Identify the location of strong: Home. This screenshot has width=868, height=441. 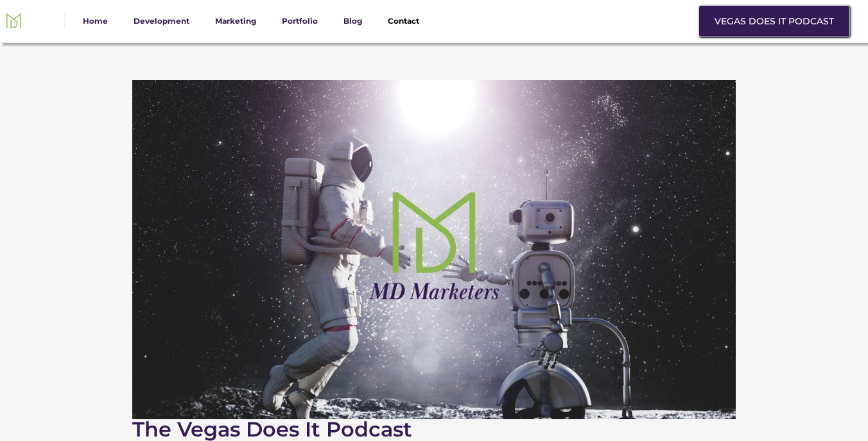
(95, 20).